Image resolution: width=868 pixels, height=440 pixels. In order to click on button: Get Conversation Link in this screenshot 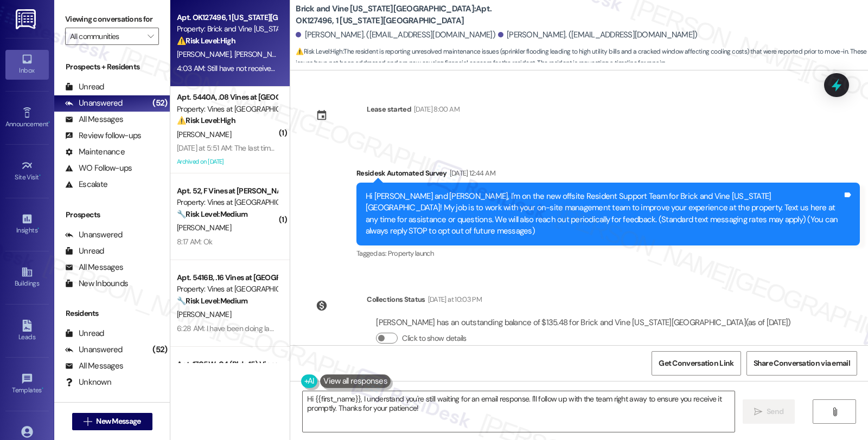, I will do `click(696, 363)`.